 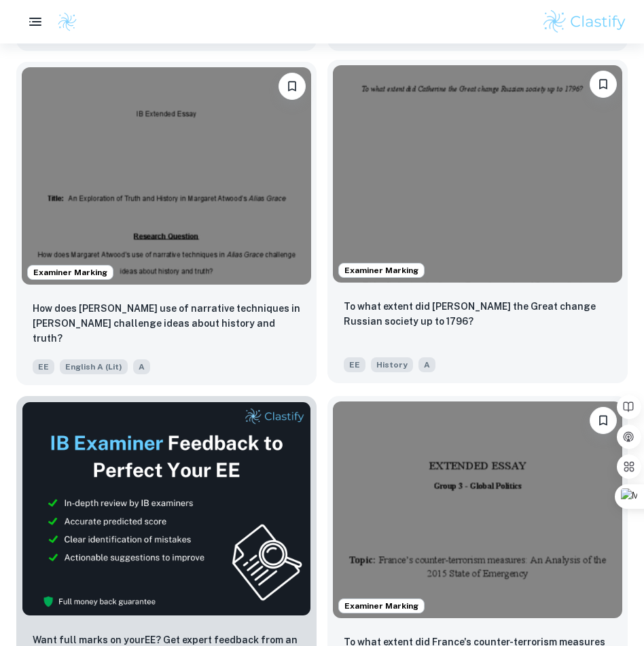 What do you see at coordinates (167, 176) in the screenshot?
I see `img: English A (Lit) EE example thumbnail: How does Margaret Atwood's use of narrat` at bounding box center [167, 176].